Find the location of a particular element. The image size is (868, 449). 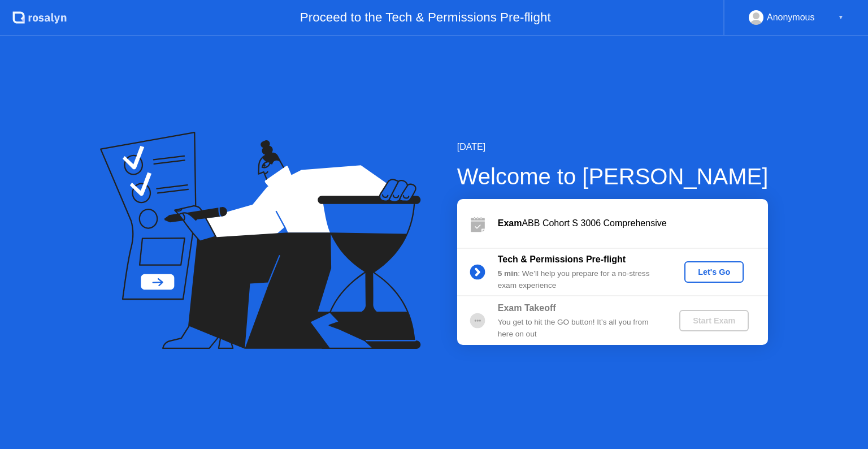

div: You get to hit the GO button! It’s all you from here on out is located at coordinates (579, 328).